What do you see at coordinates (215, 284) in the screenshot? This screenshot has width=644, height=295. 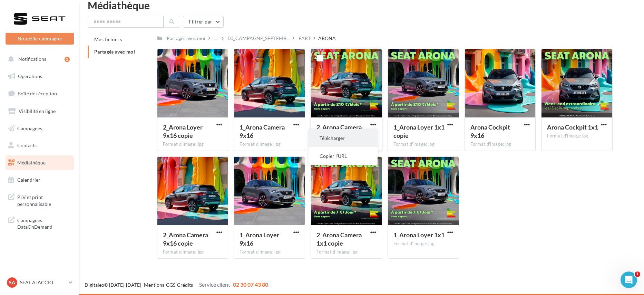 I see `span: Service client` at bounding box center [215, 284].